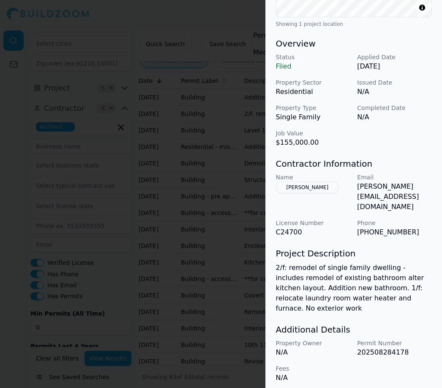 The height and width of the screenshot is (388, 442). Describe the element at coordinates (354, 253) in the screenshot. I see `h3: Project Description` at that location.